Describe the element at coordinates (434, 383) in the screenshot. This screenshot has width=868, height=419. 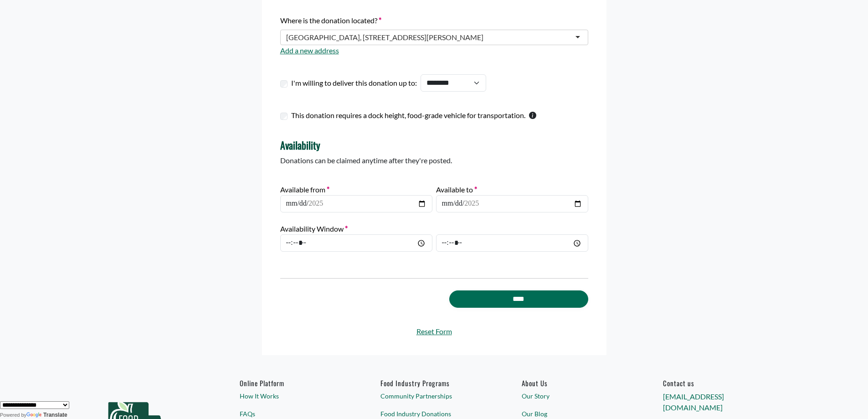
I see `h6: Food Industry Programs` at that location.